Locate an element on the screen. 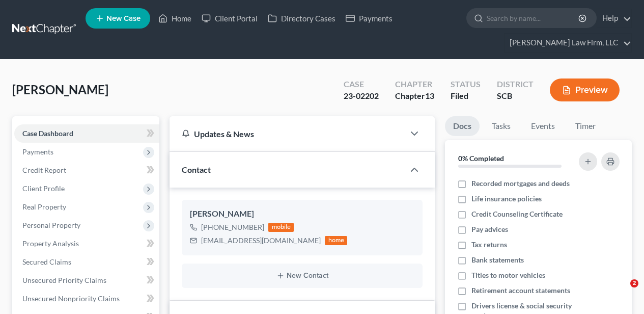 This screenshot has width=644, height=314. span: Property Analysis is located at coordinates (50, 243).